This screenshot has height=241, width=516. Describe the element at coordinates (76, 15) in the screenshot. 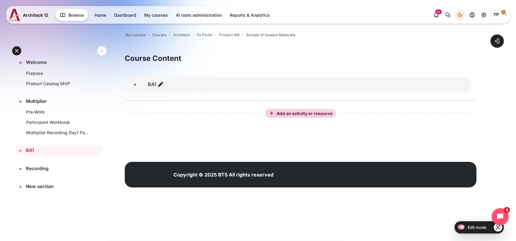

I see `span: Browse` at that location.